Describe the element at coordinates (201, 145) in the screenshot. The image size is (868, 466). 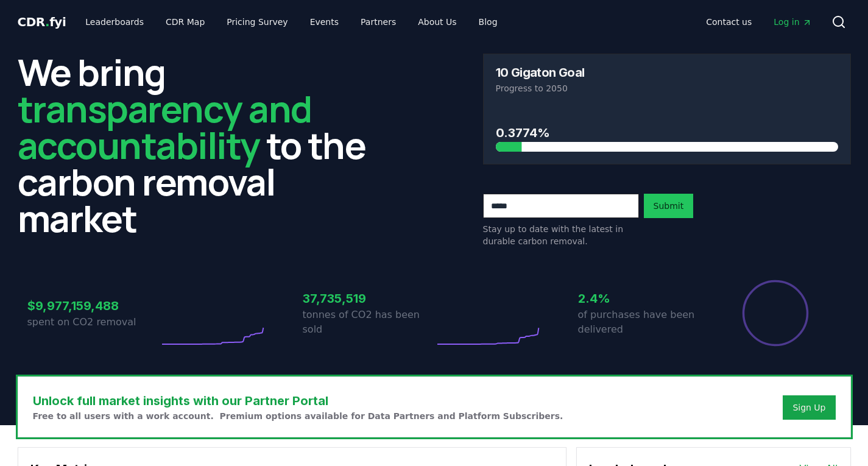
I see `h2: We bring to the carbon removal market` at that location.